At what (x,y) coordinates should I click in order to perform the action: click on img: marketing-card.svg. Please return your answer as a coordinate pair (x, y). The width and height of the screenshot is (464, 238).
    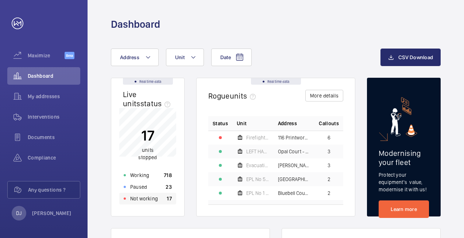
    Looking at the image, I should click on (404, 117).